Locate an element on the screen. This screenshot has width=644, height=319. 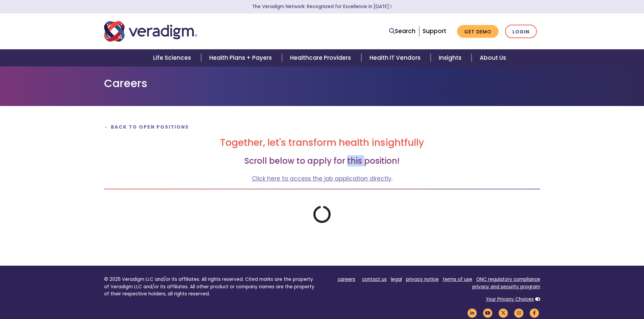
h1: Careers is located at coordinates (322, 83).